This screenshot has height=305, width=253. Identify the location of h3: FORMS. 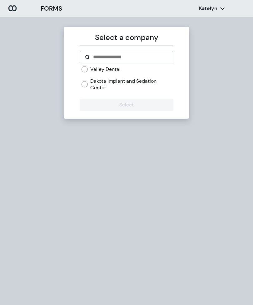
(51, 8).